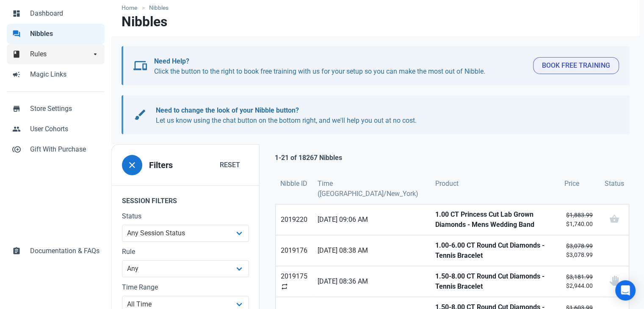 This screenshot has height=309, width=644. Describe the element at coordinates (614, 219) in the screenshot. I see `span: shopping_basket` at that location.